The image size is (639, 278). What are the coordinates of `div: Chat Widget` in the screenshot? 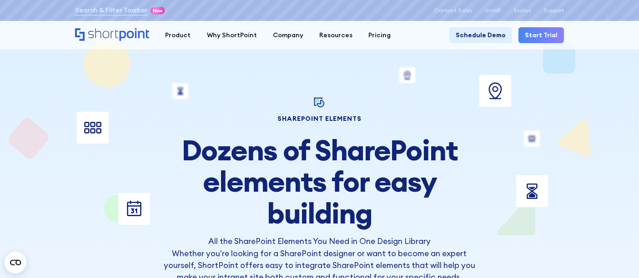 It's located at (557, 225).